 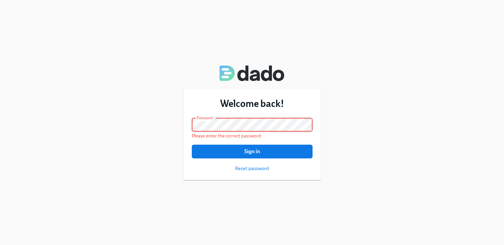 What do you see at coordinates (252, 168) in the screenshot?
I see `button: Reset password` at bounding box center [252, 168].